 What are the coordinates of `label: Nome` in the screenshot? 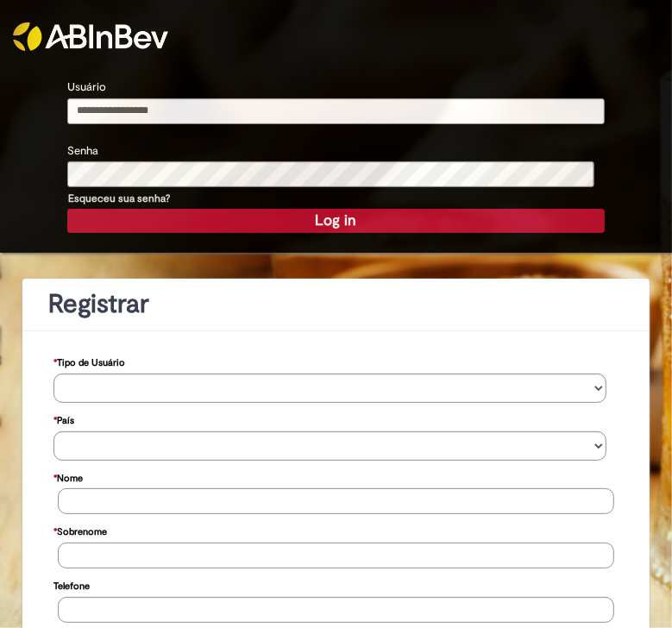 It's located at (68, 476).